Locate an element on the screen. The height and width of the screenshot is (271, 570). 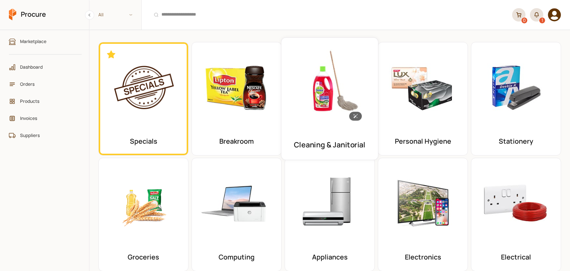
div: 1 is located at coordinates (542, 20).